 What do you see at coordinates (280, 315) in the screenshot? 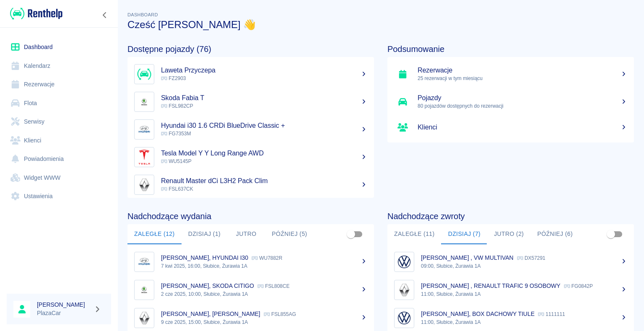
I see `p: FSL855AG` at bounding box center [280, 315].